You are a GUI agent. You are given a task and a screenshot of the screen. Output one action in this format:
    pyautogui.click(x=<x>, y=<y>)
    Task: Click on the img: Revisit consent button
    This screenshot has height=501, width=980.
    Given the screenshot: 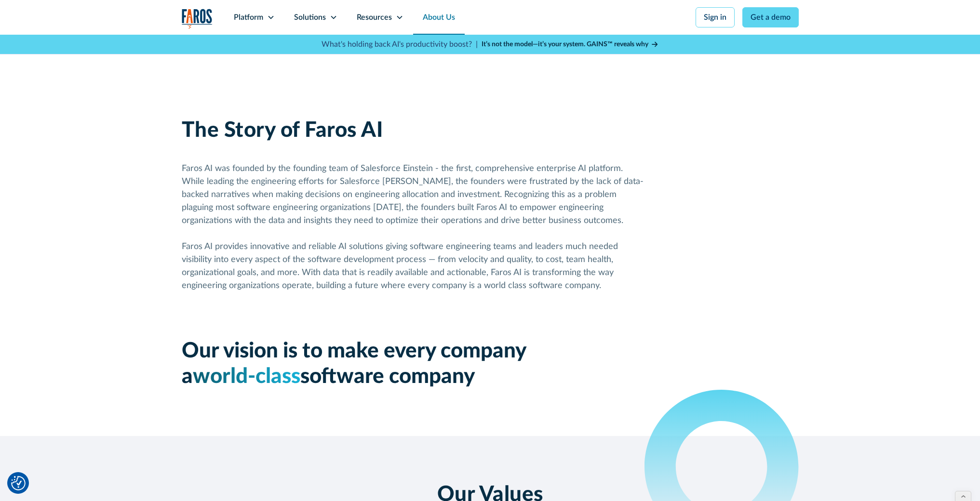 What is the action you would take?
    pyautogui.click(x=18, y=483)
    